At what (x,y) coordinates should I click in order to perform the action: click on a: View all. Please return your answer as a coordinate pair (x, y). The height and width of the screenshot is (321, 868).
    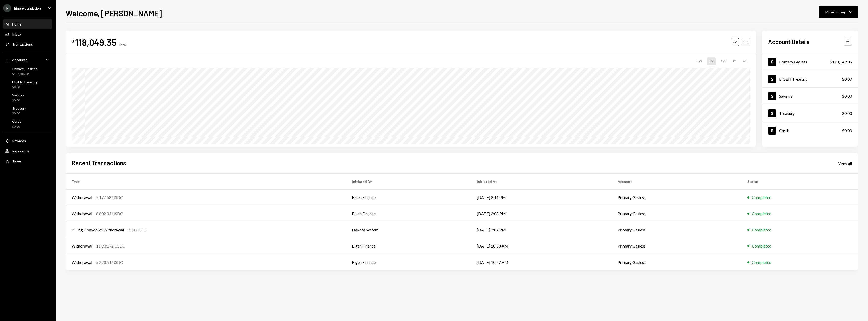
    Looking at the image, I should click on (845, 163).